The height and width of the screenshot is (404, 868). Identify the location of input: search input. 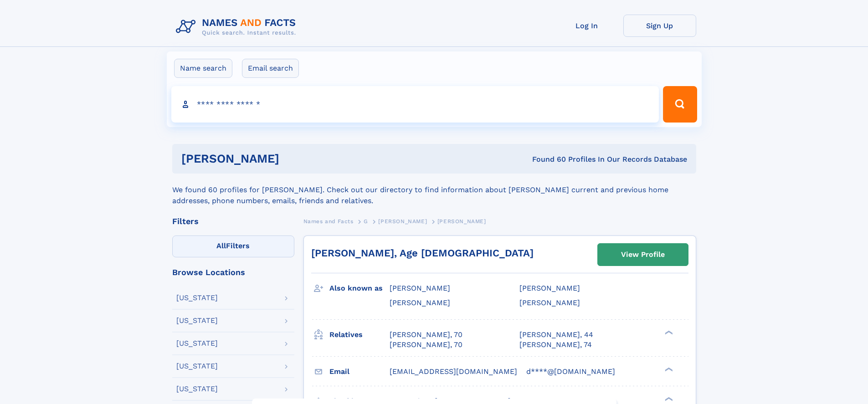
(415, 104).